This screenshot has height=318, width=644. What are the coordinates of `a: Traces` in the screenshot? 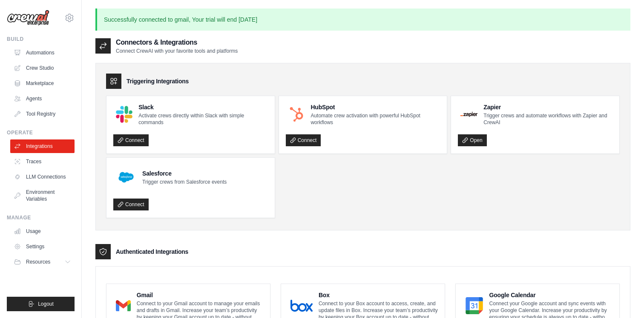 It's located at (42, 162).